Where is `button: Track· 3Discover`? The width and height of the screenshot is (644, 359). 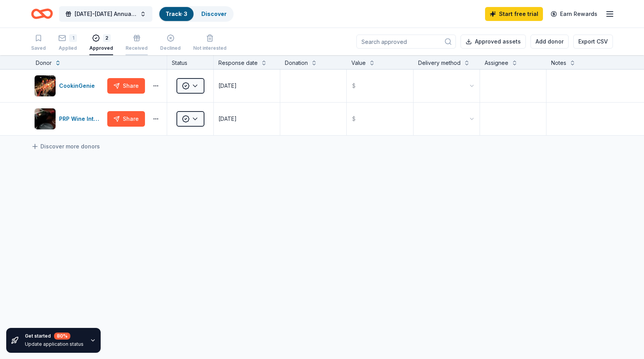 button: Track· 3Discover is located at coordinates (196, 14).